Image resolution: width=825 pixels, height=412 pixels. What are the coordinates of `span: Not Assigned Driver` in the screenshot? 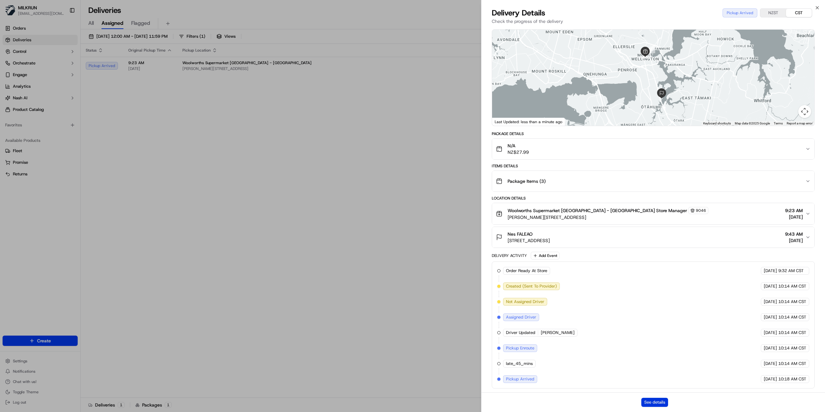 It's located at (525, 302).